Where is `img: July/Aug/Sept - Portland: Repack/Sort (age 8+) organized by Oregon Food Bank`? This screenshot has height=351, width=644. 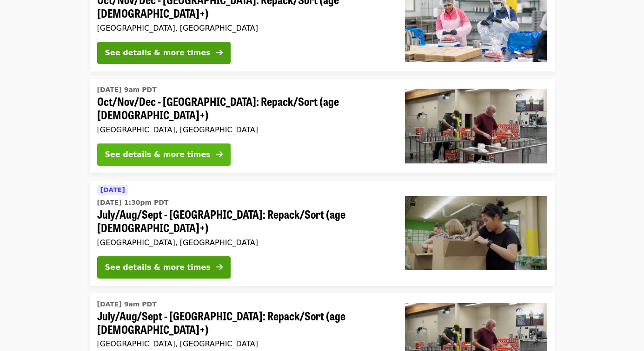
img: July/Aug/Sept - Portland: Repack/Sort (age 8+) organized by Oregon Food Bank is located at coordinates (476, 233).